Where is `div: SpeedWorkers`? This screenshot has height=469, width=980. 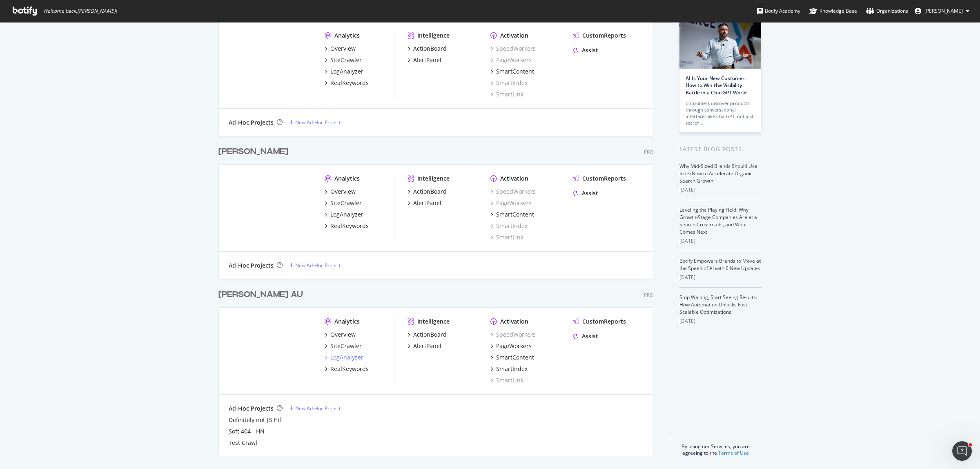 div: SpeedWorkers is located at coordinates (513, 334).